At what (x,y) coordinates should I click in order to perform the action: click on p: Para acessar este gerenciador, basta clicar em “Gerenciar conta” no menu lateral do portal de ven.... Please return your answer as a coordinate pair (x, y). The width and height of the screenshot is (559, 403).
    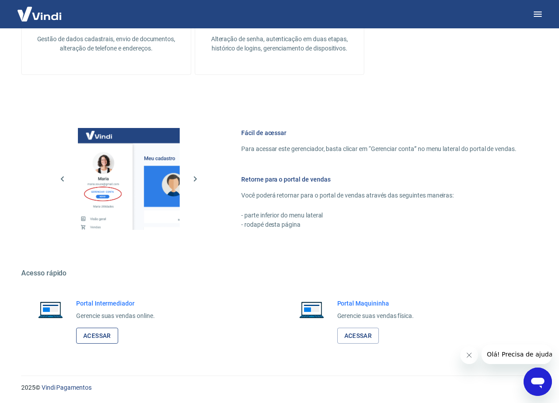
    Looking at the image, I should click on (379, 149).